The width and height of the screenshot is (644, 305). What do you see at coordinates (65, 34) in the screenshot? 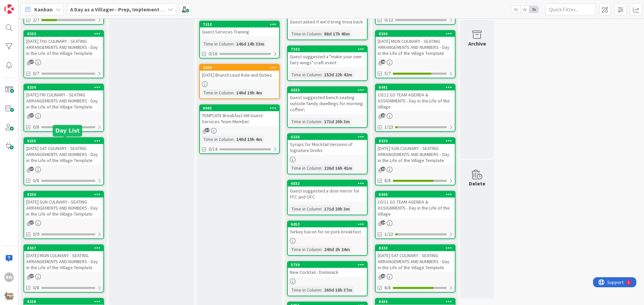
I see `div: 8333` at bounding box center [65, 34].